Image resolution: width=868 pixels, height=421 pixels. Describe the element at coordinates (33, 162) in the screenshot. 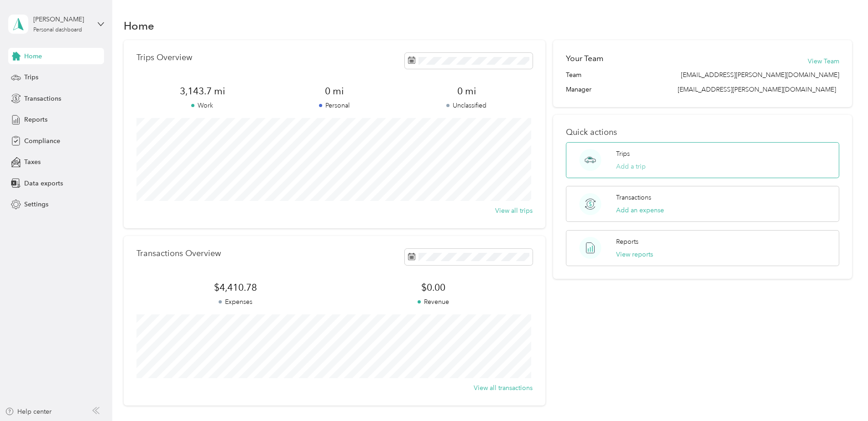

I see `span: Taxes` at that location.